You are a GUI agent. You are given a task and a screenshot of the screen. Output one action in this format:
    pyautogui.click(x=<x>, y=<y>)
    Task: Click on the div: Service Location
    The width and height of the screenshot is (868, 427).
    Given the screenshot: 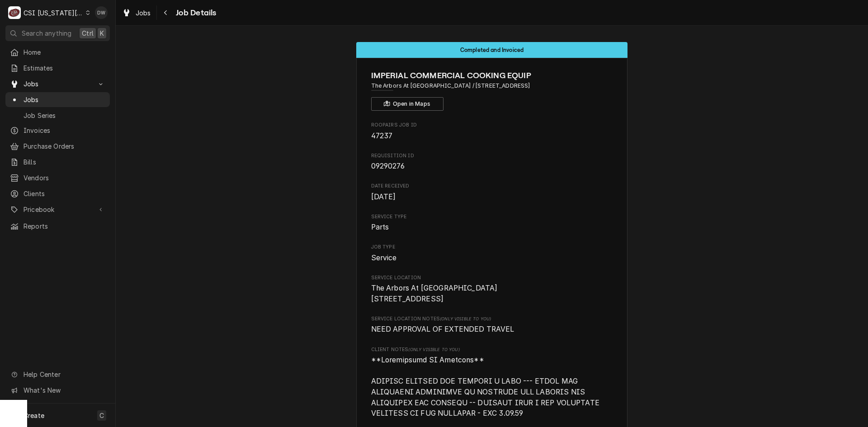 What is the action you would take?
    pyautogui.click(x=492, y=289)
    